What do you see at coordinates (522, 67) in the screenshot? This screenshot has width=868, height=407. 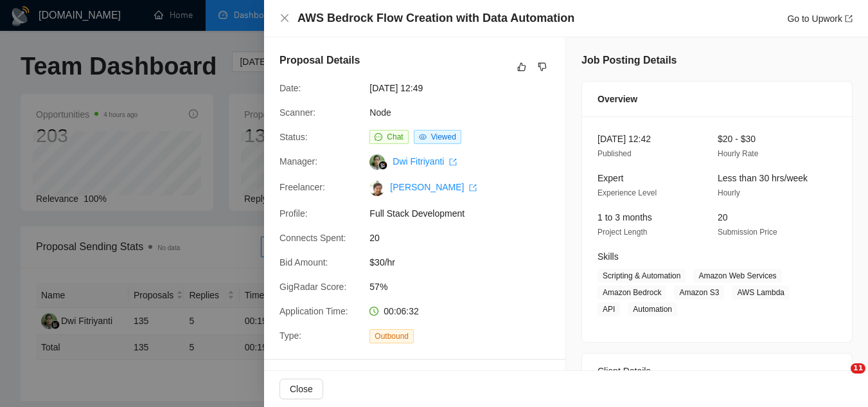 I see `span: like` at bounding box center [522, 67].